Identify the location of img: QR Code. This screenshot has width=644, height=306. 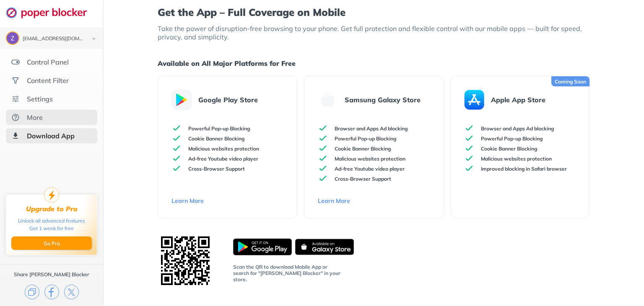
(185, 261).